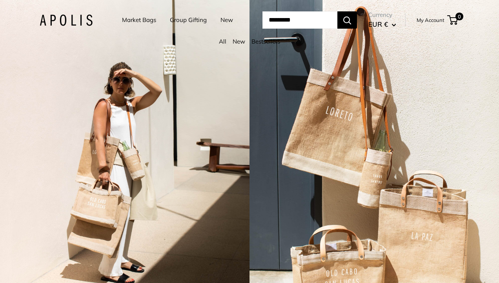 The image size is (499, 283). What do you see at coordinates (382, 24) in the screenshot?
I see `button: EUR €` at bounding box center [382, 24].